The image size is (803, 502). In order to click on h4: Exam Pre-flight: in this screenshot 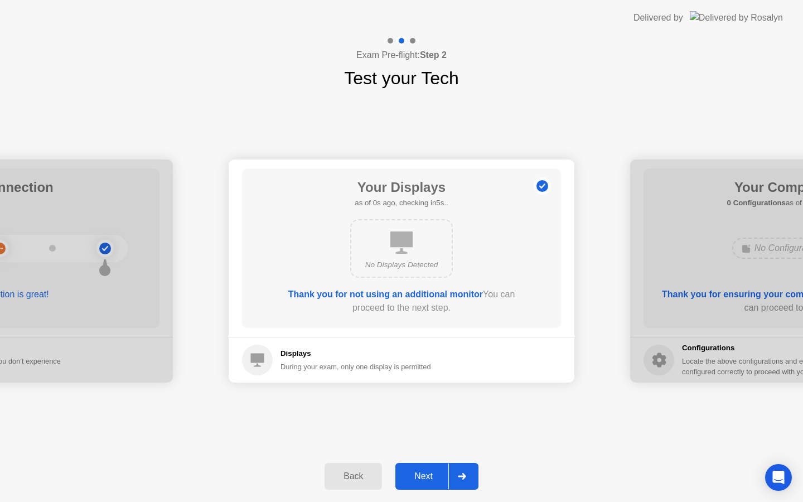, I will do `click(402, 55)`.